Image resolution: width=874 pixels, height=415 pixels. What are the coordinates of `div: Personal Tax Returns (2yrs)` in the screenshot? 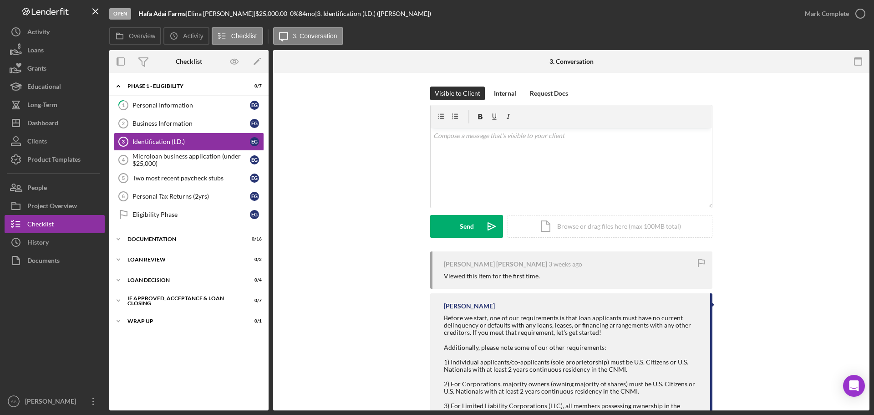 It's located at (191, 196).